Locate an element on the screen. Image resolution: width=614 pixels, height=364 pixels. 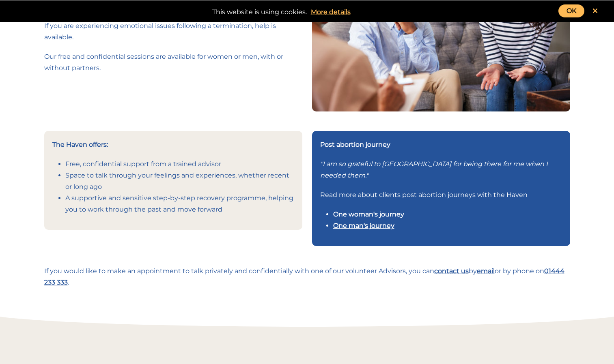
li: Space to talk through your feelings and experiences, whether recent or long ago is located at coordinates (180, 181).